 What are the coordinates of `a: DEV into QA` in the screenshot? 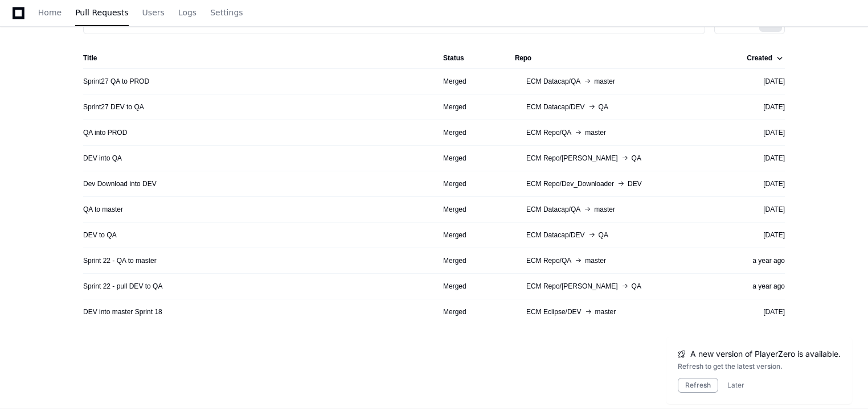 It's located at (102, 158).